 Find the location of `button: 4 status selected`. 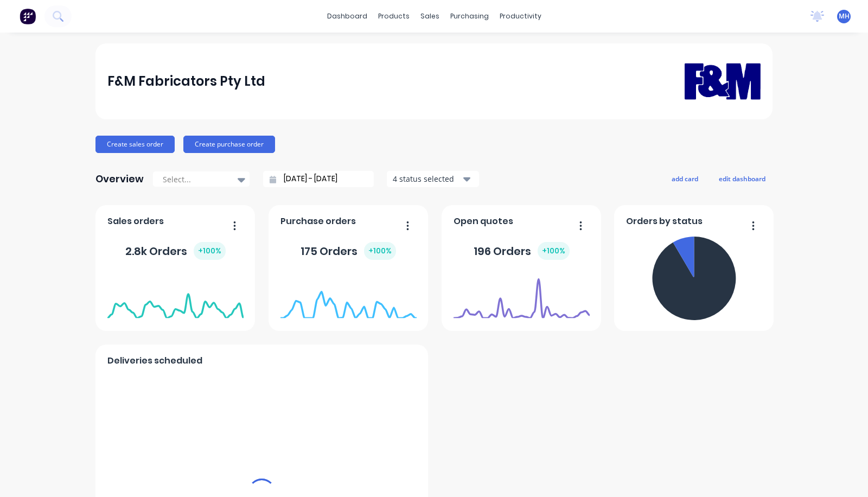

button: 4 status selected is located at coordinates (433, 179).